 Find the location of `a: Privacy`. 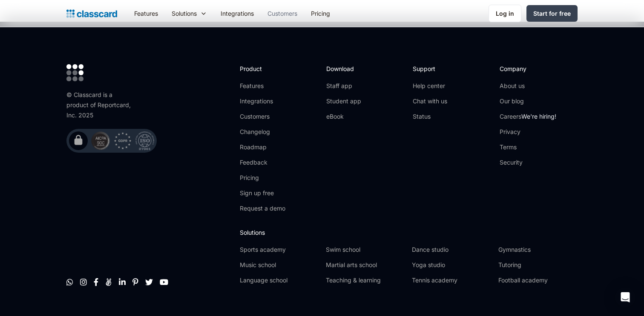

a: Privacy is located at coordinates (527, 132).